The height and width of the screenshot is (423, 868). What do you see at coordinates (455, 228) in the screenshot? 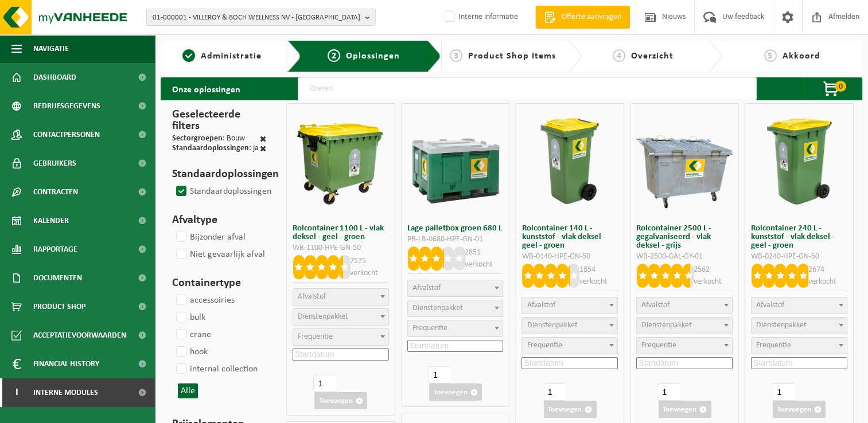
I see `h3: Lage palletbox groen 680 L` at bounding box center [455, 228].